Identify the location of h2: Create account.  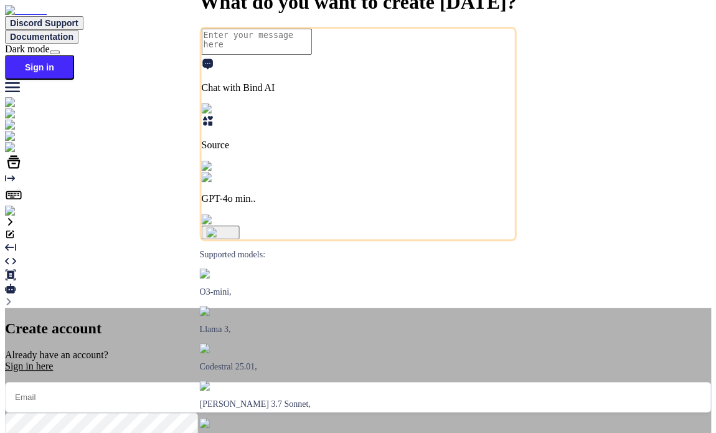
(358, 328).